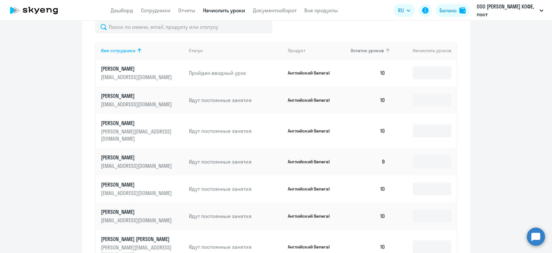  What do you see at coordinates (187, 10) in the screenshot?
I see `a: Отчеты` at bounding box center [187, 10].